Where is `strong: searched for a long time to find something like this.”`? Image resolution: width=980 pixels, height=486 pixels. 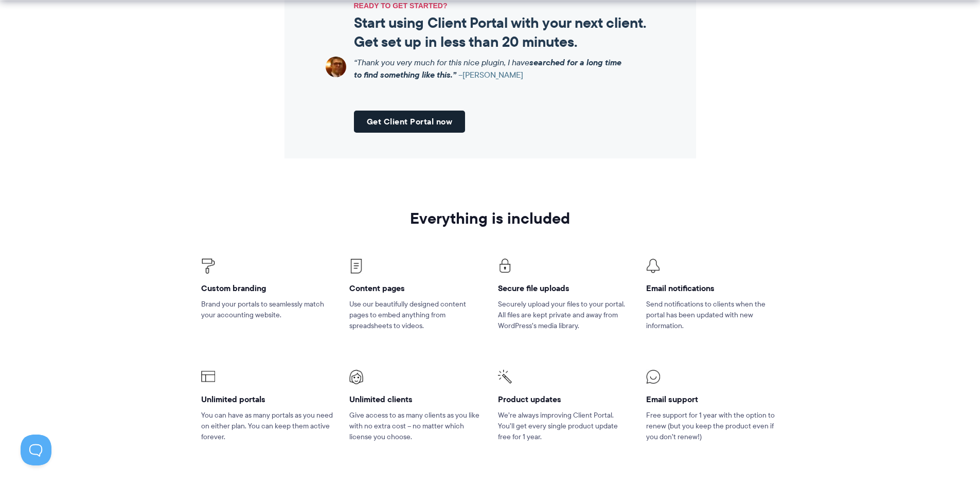
strong: searched for a long time to find something like this.” is located at coordinates (488, 68).